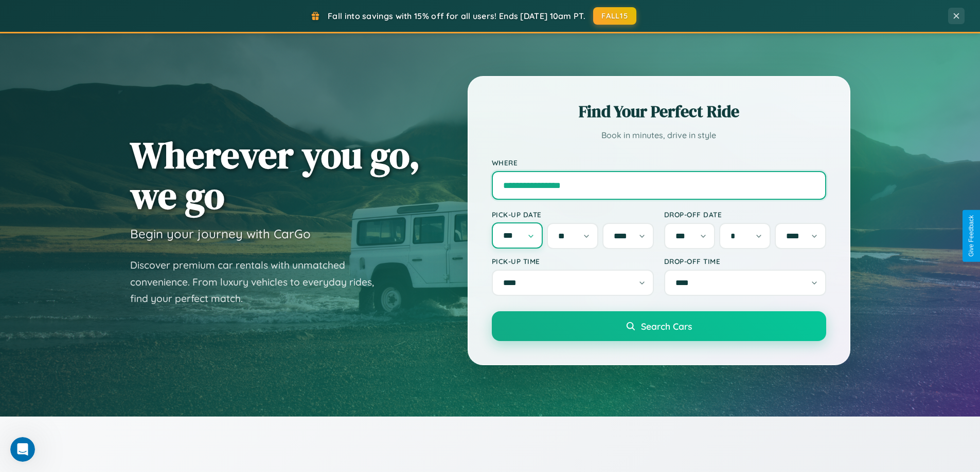 The height and width of the screenshot is (472, 980). What do you see at coordinates (745, 261) in the screenshot?
I see `label: Drop-off Time` at bounding box center [745, 261].